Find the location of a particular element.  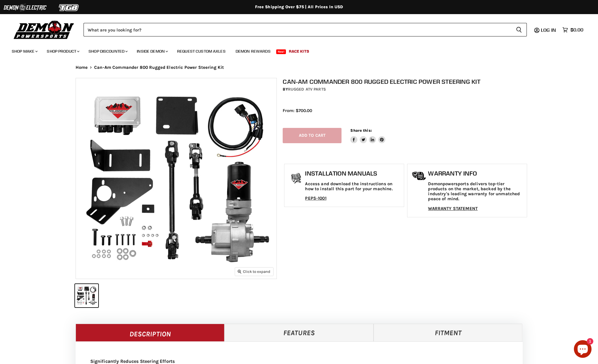

button: Click to expand is located at coordinates (255, 272).